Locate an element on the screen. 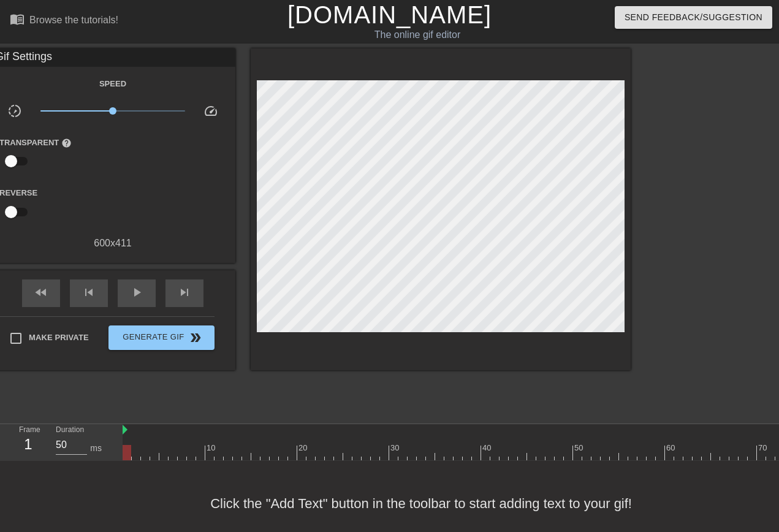  div: 1 is located at coordinates (28, 445).